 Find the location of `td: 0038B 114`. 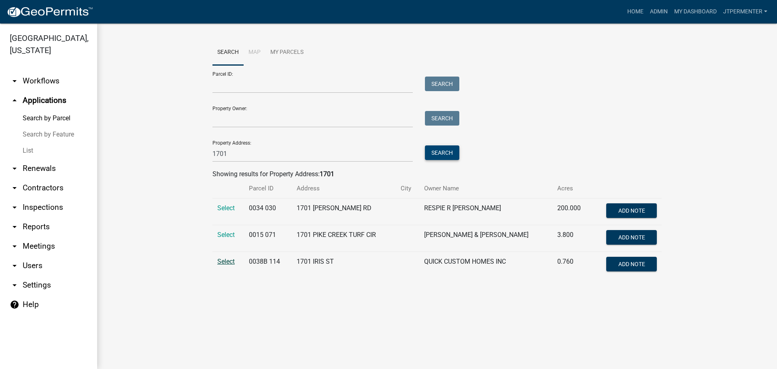

td: 0038B 114 is located at coordinates (268, 265).